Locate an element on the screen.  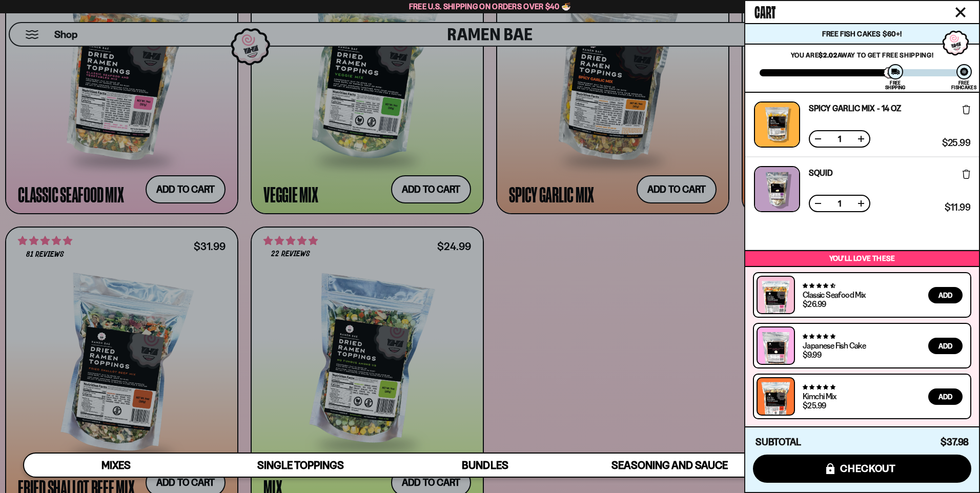
span: Mixes is located at coordinates (116, 465).